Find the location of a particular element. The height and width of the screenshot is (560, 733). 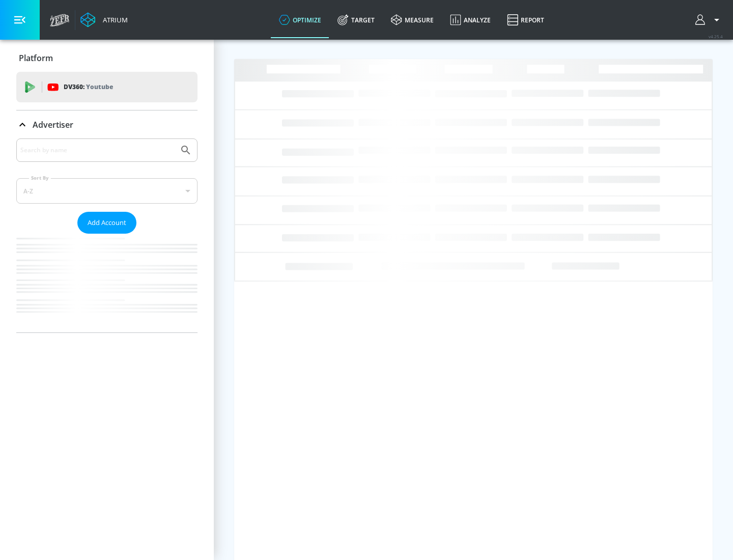

p: Advertiser is located at coordinates (53, 125).